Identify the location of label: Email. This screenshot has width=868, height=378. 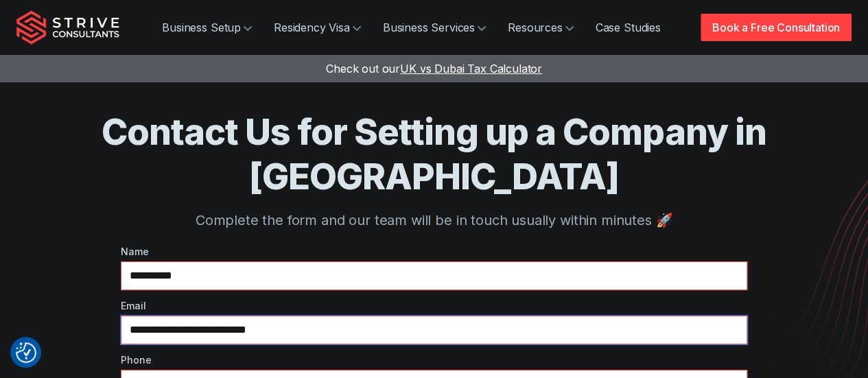
(434, 305).